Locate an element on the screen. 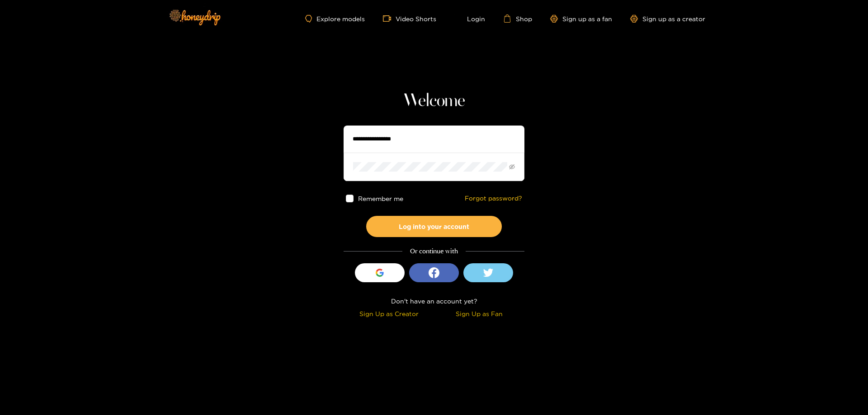 The image size is (868, 415). a: Video Shorts is located at coordinates (410, 19).